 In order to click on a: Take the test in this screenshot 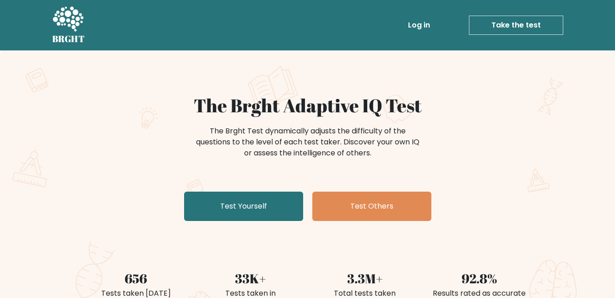, I will do `click(516, 25)`.